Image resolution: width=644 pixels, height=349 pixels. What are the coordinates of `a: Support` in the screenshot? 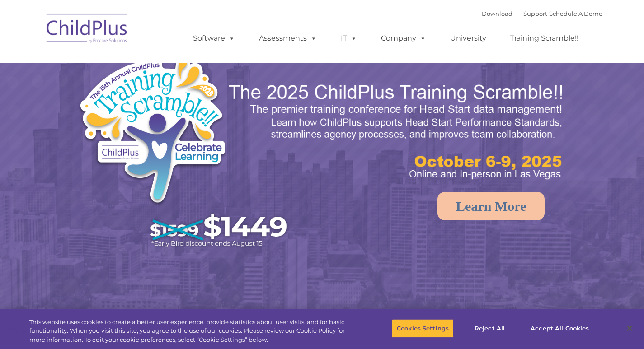 It's located at (535, 13).